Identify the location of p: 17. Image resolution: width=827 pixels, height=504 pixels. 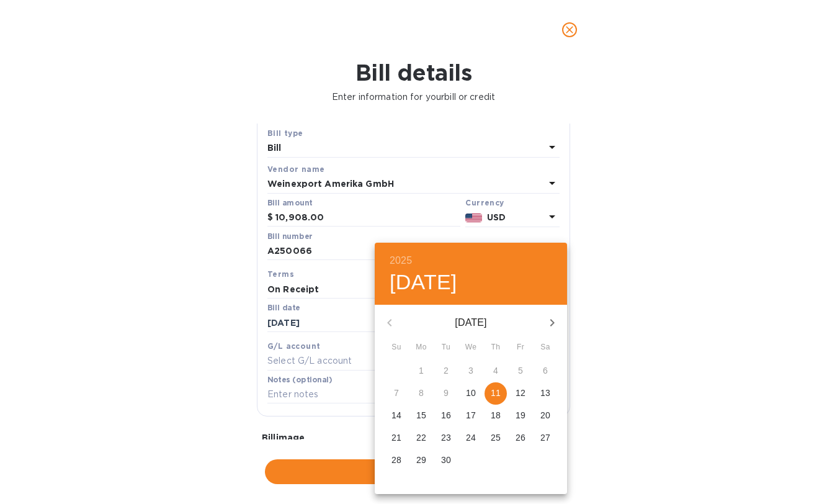
(471, 415).